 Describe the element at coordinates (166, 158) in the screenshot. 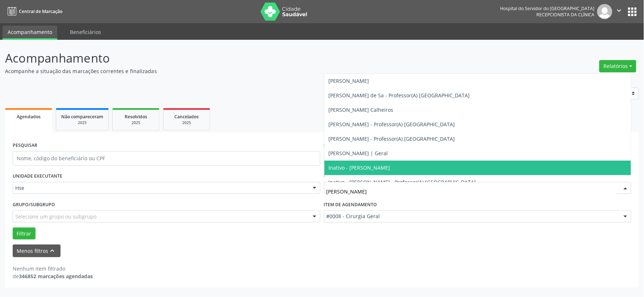

I see `input: Nome, código do beneficiário ou CPF` at that location.